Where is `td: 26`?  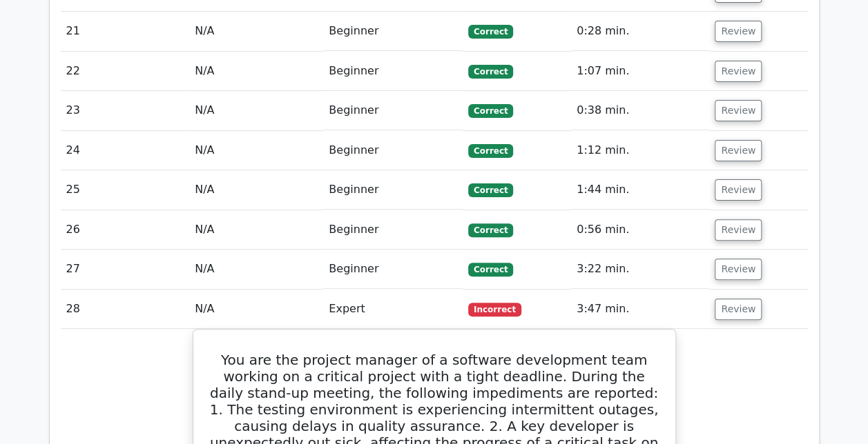 td: 26 is located at coordinates (125, 230).